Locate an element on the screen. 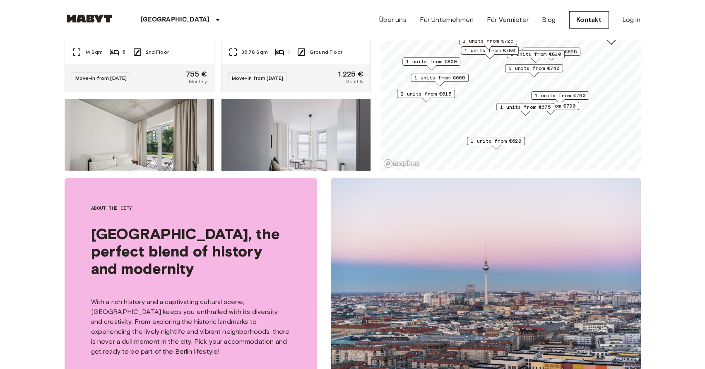  span: About the city is located at coordinates (191, 208).